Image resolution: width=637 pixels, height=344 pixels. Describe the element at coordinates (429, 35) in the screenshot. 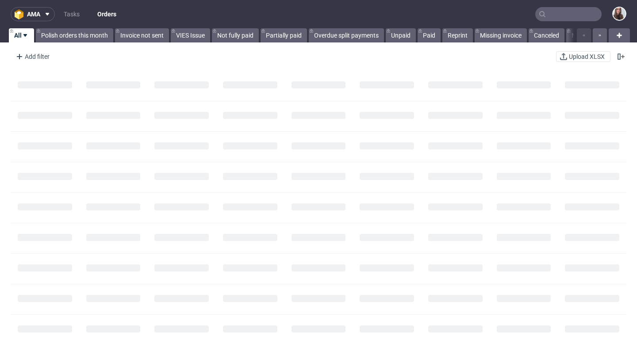

I see `a: Paid` at that location.